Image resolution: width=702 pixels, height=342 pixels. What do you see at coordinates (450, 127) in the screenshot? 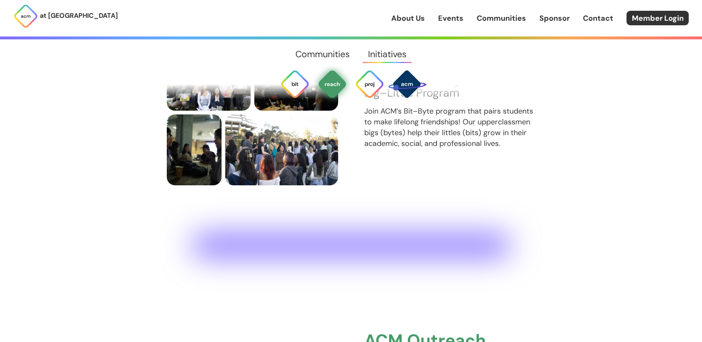
I see `p: Join ACM’s Bit–Byte program that pairs students to make lifelong friendships! Our upperclassmen b...` at bounding box center [450, 127].